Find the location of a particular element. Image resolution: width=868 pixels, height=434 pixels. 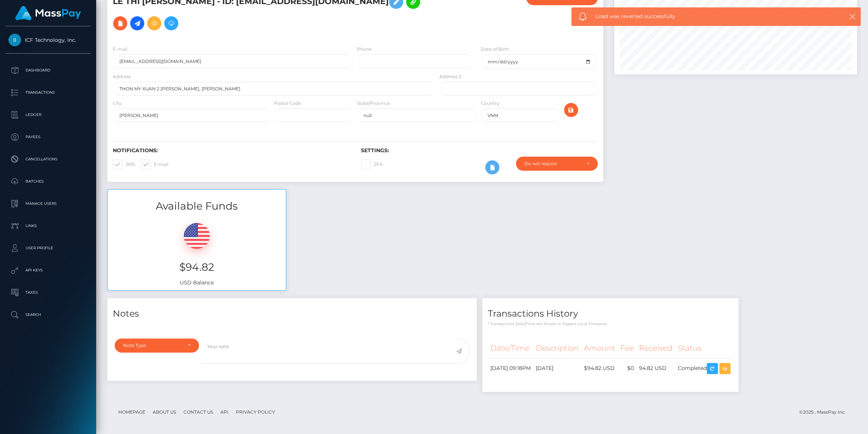

p: Taxes is located at coordinates (48, 292).